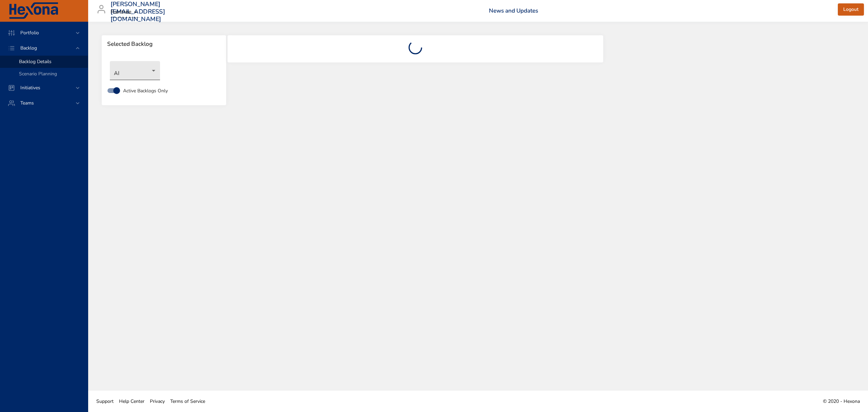 The image size is (868, 412). I want to click on span: Backlog, so click(29, 48).